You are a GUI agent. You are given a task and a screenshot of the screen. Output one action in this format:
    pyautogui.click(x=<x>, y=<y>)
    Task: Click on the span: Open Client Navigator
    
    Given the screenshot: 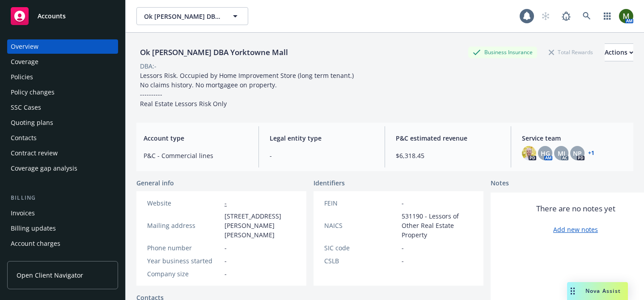 What is the action you would take?
    pyautogui.click(x=49, y=275)
    